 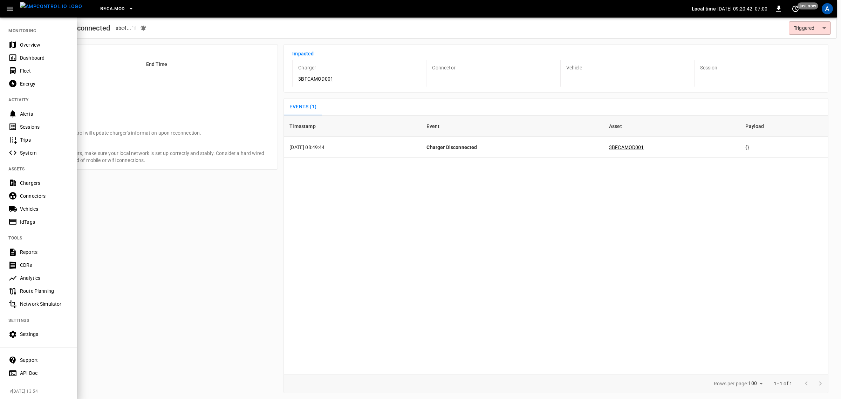 I want to click on div: Energy, so click(x=44, y=84).